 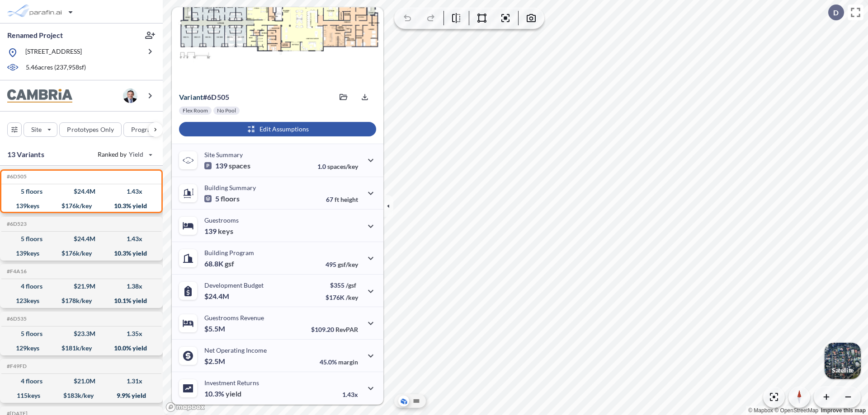 I want to click on p: Site, so click(x=36, y=130).